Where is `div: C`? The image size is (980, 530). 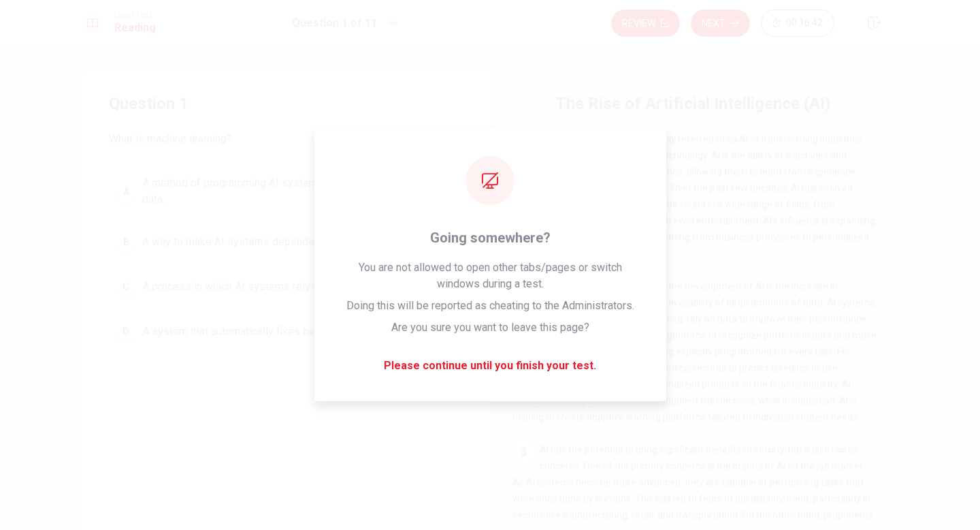
div: C is located at coordinates (126, 287).